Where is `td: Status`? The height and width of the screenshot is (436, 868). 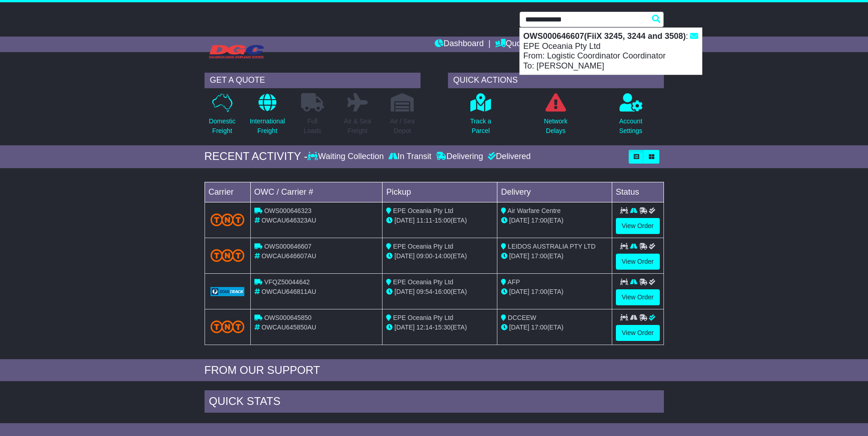 td: Status is located at coordinates (638, 192).